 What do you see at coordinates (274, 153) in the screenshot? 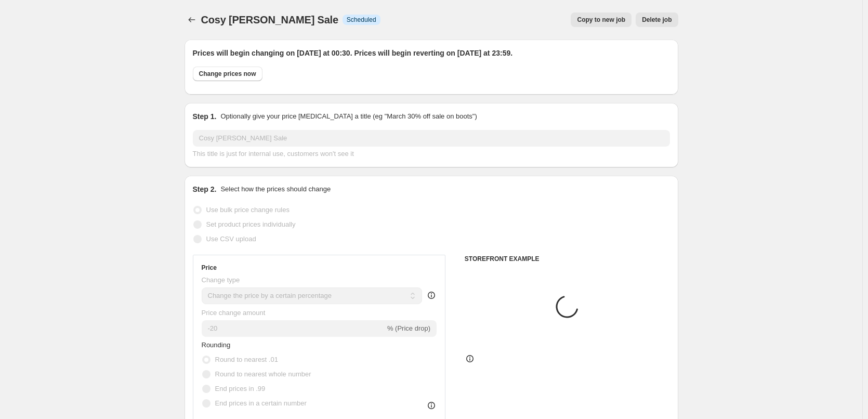
I see `span: This title is just for internal use, customers won't see it` at bounding box center [274, 153].